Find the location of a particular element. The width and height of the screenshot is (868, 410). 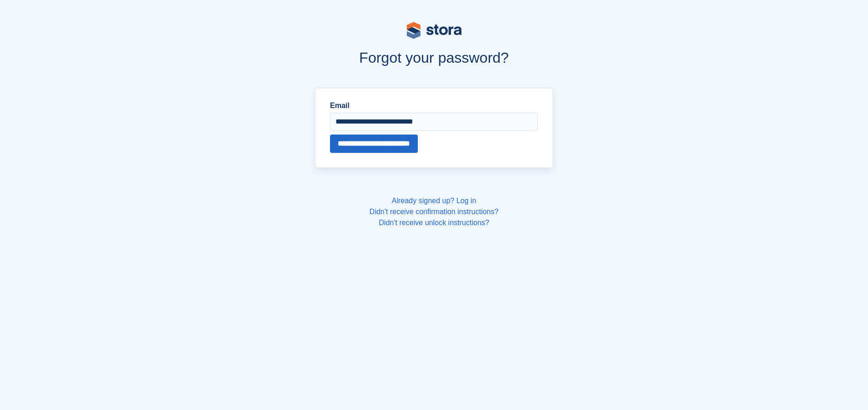

label: Email is located at coordinates (434, 105).